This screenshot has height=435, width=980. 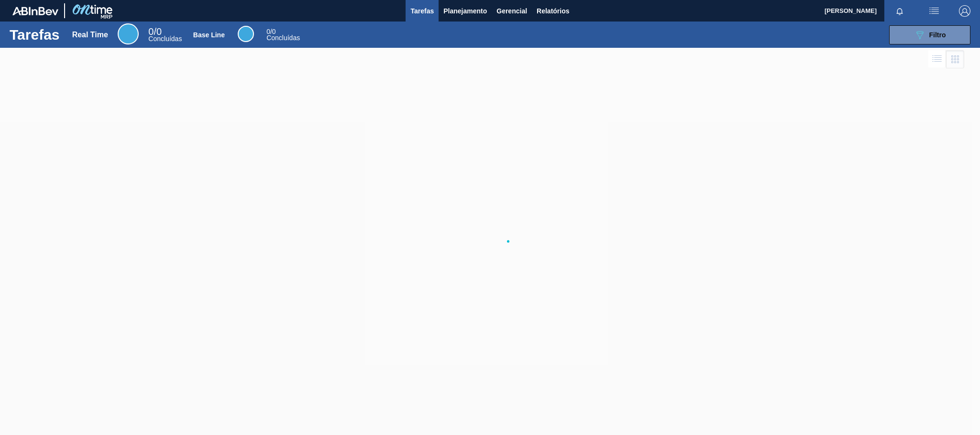 I want to click on button: Notificações, so click(x=900, y=11).